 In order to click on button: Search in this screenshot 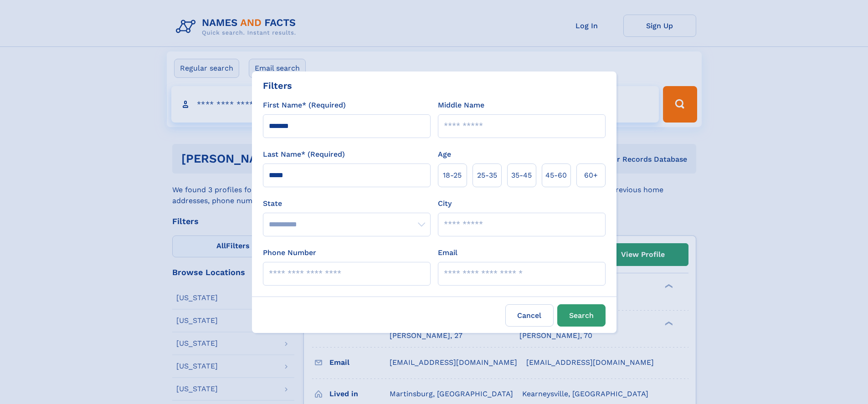, I will do `click(582, 315)`.